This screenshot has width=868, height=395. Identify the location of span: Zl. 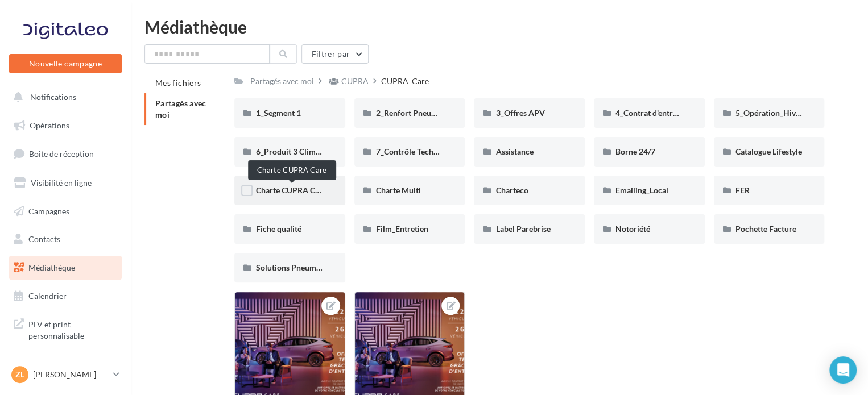
(20, 374).